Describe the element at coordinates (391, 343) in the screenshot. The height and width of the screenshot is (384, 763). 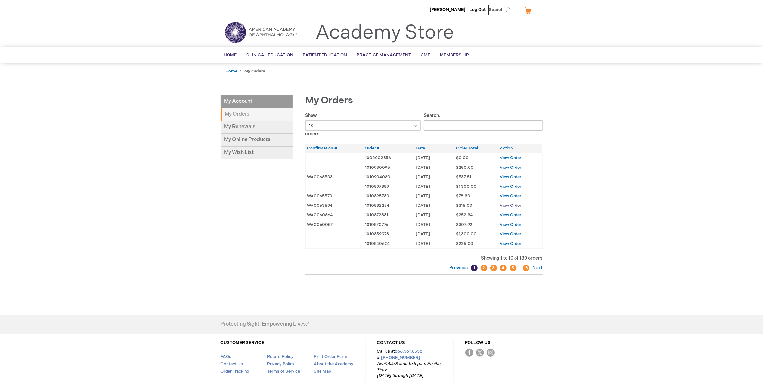
I see `a: CONTACT US` at that location.